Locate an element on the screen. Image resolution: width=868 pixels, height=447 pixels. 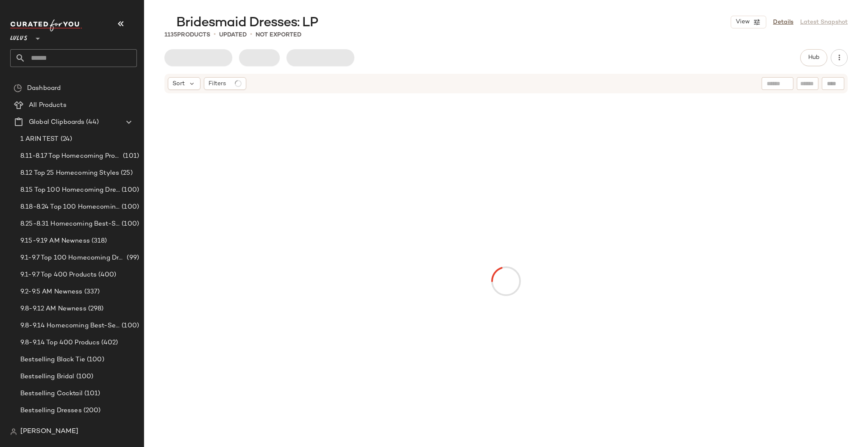
span: Bestselling Bridal is located at coordinates (47, 377).